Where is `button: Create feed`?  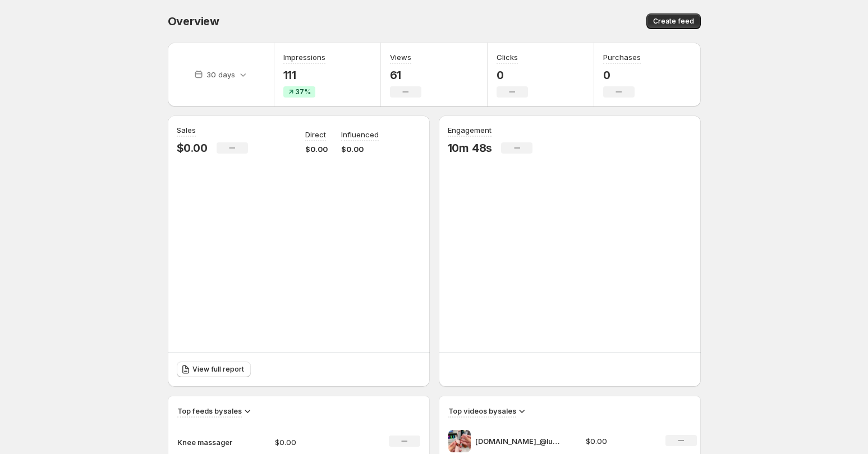 button: Create feed is located at coordinates (673, 21).